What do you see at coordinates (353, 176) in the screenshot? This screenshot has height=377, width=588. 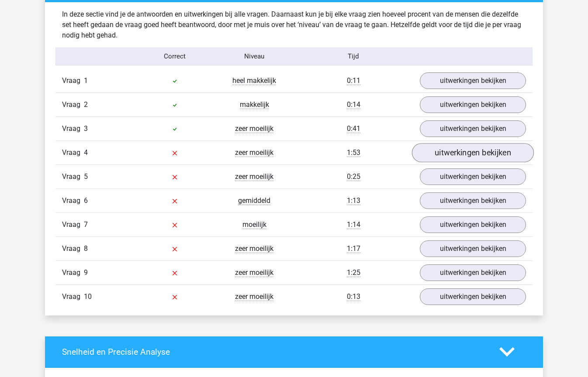 I see `span: 0:25` at bounding box center [353, 176].